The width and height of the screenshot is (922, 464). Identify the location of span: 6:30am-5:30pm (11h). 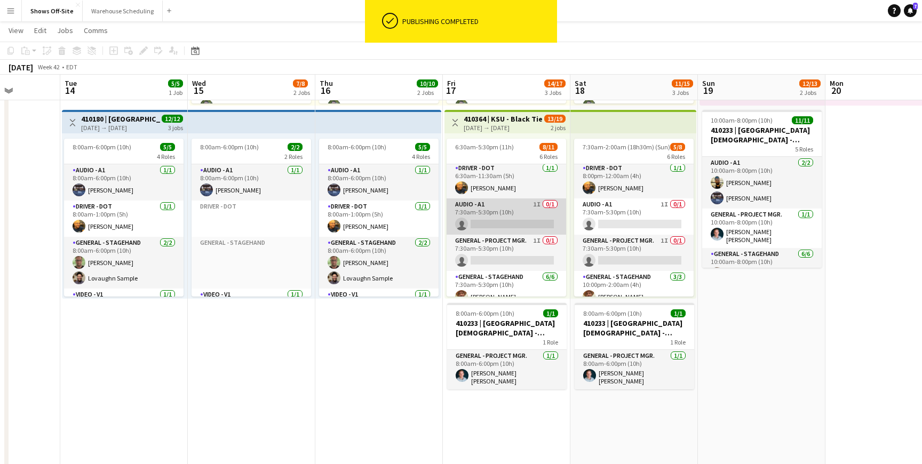
(484, 147).